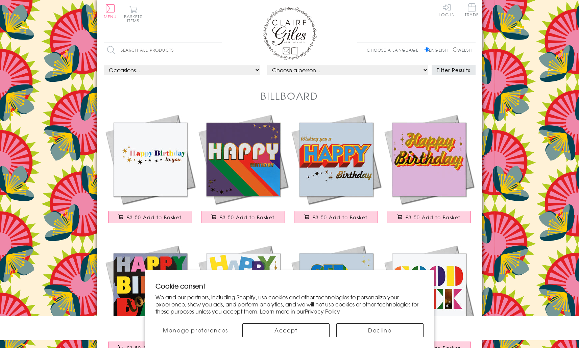  What do you see at coordinates (453, 70) in the screenshot?
I see `button: Filter Results` at bounding box center [453, 70].